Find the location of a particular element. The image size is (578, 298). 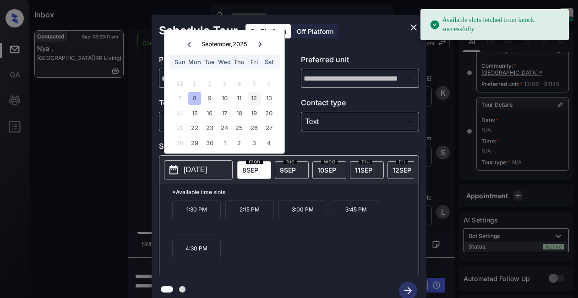

span: 8 SEP is located at coordinates (250, 170).